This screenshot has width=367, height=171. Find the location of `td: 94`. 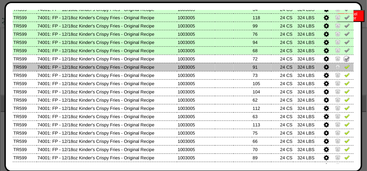

td: 94 is located at coordinates (262, 42).